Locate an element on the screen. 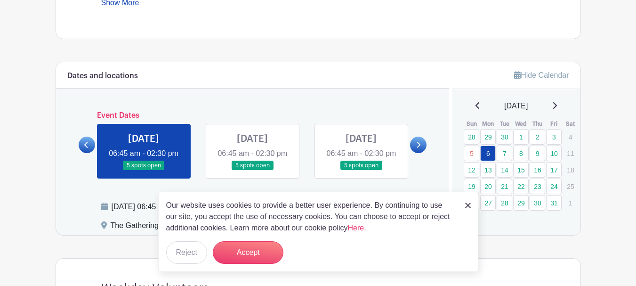 Image resolution: width=636 pixels, height=286 pixels. th: Thu is located at coordinates (537, 124).